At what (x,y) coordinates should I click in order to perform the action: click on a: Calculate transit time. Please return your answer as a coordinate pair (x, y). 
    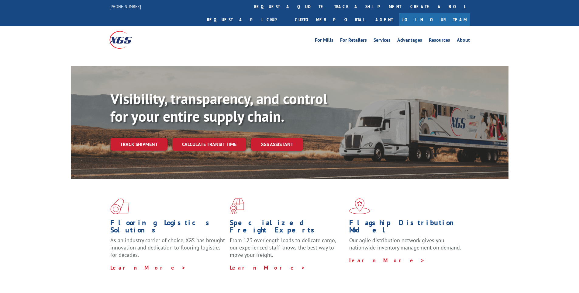
    Looking at the image, I should click on (209, 144).